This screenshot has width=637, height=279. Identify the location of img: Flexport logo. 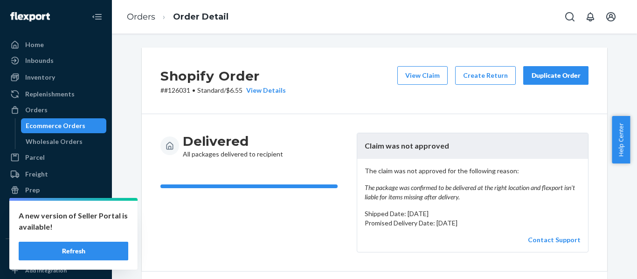
(30, 17).